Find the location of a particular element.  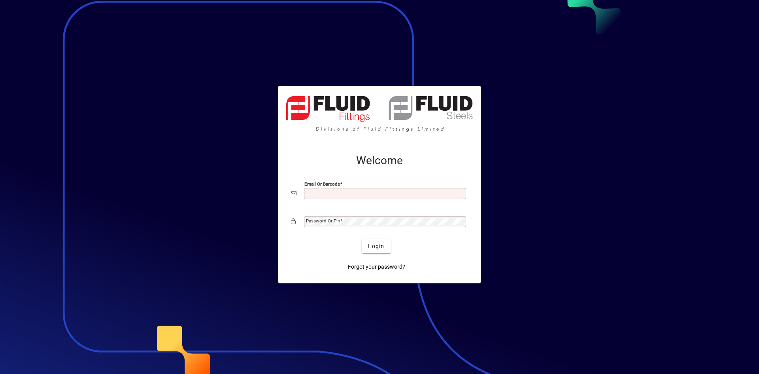

button: Login is located at coordinates (376, 246).